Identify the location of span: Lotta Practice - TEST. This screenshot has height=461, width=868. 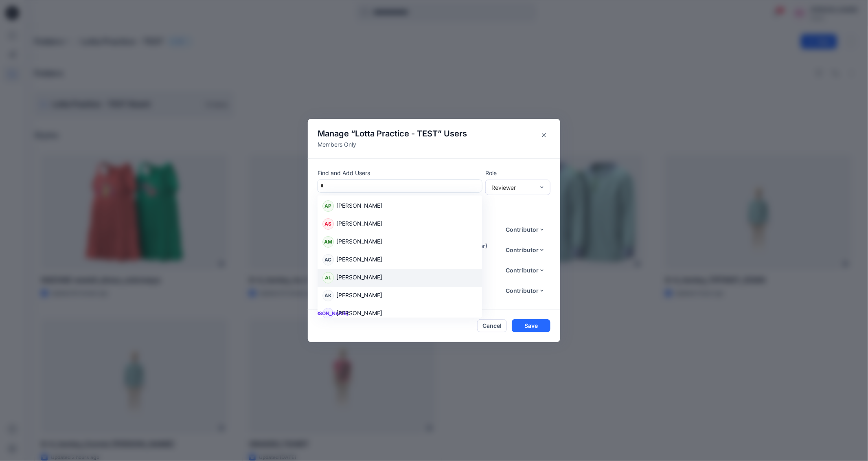
(397, 133).